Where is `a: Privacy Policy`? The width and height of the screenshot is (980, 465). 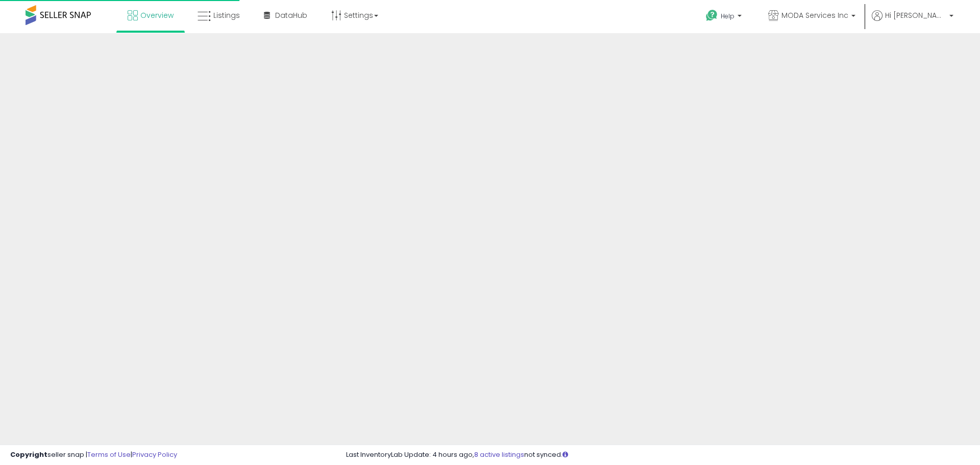 a: Privacy Policy is located at coordinates (155, 454).